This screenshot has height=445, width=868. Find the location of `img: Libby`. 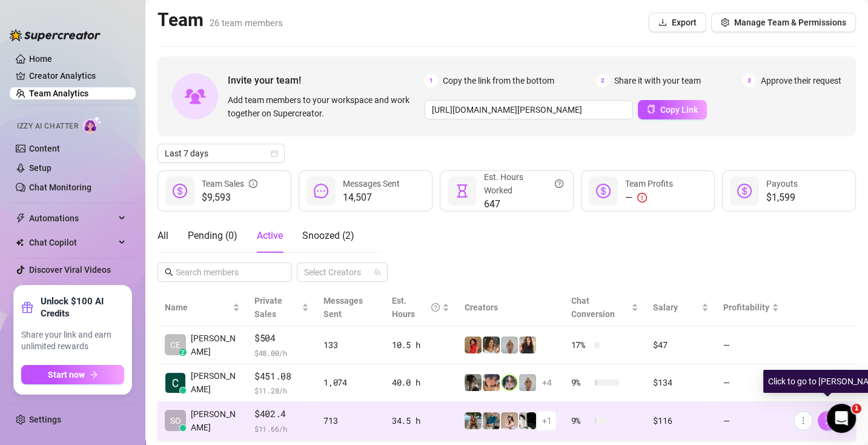

img: Libby is located at coordinates (473, 421).